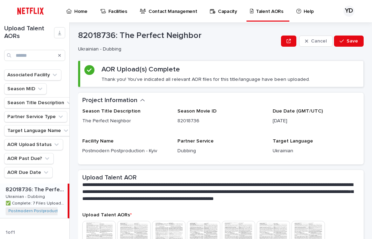 The height and width of the screenshot is (239, 372). I want to click on div: Search, so click(34, 55).